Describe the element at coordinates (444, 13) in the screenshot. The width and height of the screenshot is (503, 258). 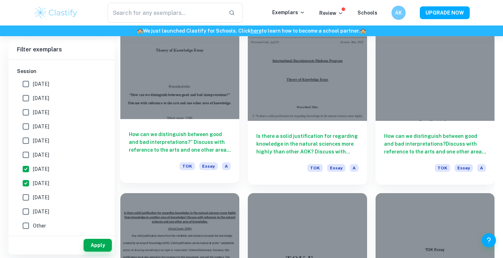
I see `button: UPGRADE NOW` at that location.